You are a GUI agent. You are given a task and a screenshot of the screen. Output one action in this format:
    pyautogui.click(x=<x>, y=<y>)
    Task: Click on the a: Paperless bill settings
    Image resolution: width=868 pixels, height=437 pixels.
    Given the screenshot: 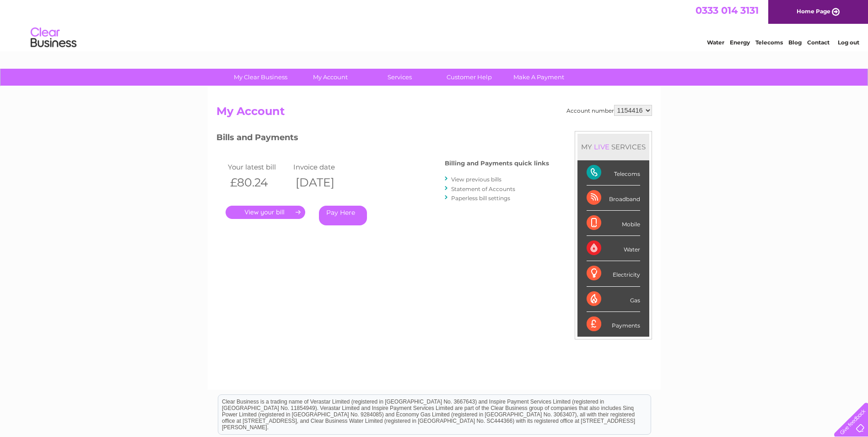 What is the action you would take?
    pyautogui.click(x=480, y=198)
    